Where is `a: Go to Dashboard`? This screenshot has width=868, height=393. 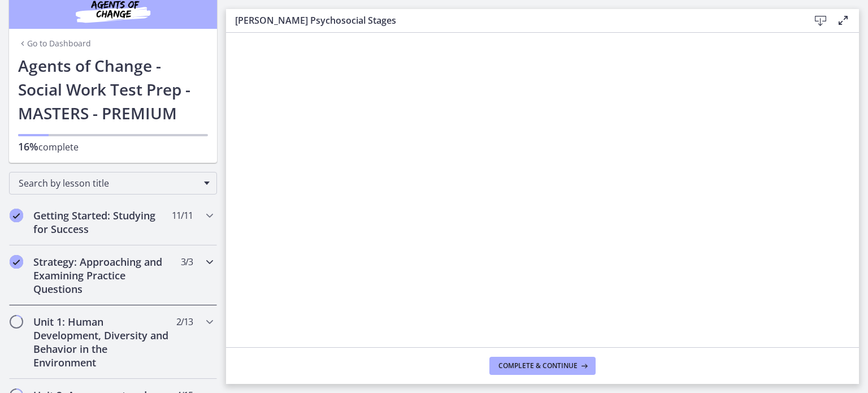 a: Go to Dashboard is located at coordinates (54, 44).